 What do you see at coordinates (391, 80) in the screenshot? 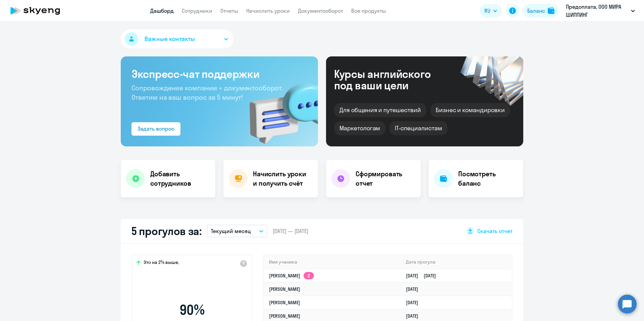
I see `div: Курсы английского под ваши цели` at bounding box center [391, 80].